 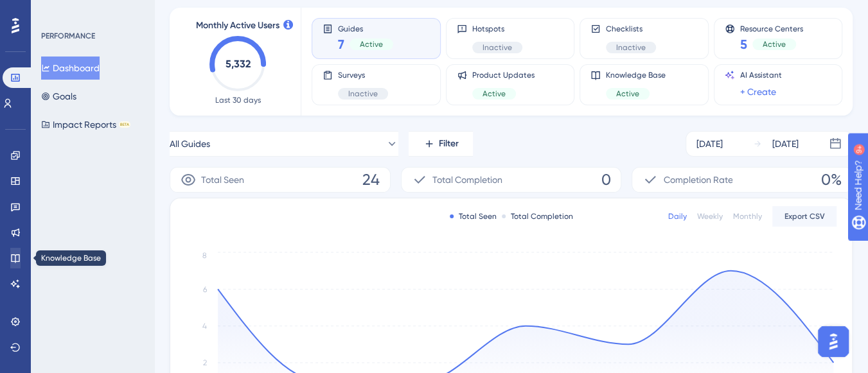 I want to click on span: Guides, so click(x=365, y=28).